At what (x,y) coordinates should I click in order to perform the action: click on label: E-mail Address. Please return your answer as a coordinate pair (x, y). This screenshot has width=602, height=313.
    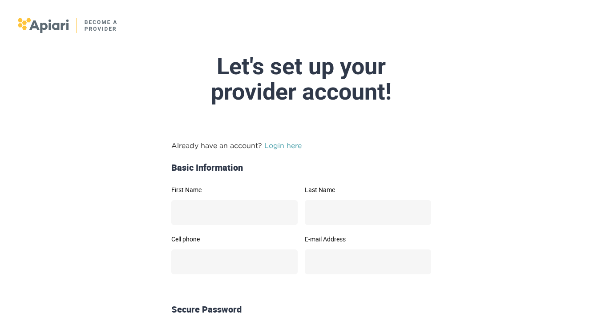
    Looking at the image, I should click on (368, 239).